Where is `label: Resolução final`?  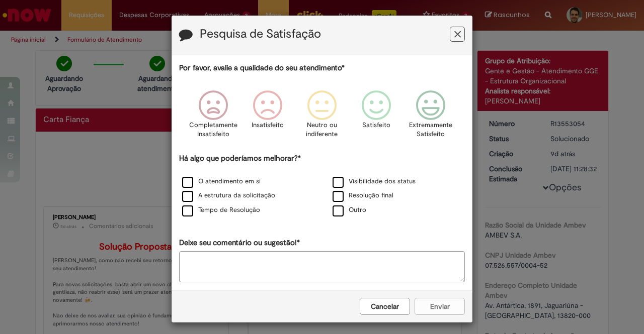 label: Resolução final is located at coordinates (363, 195).